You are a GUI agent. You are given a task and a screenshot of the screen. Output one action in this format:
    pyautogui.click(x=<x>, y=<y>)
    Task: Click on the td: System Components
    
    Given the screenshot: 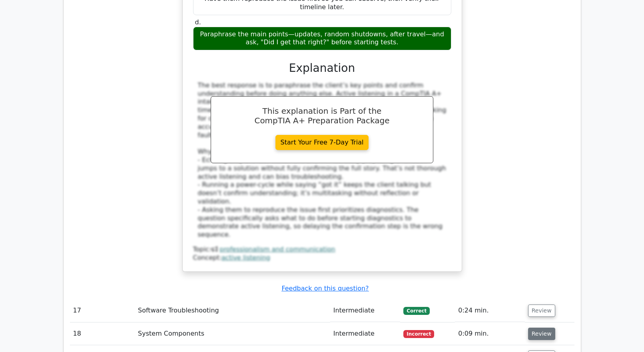 What is the action you would take?
    pyautogui.click(x=232, y=334)
    